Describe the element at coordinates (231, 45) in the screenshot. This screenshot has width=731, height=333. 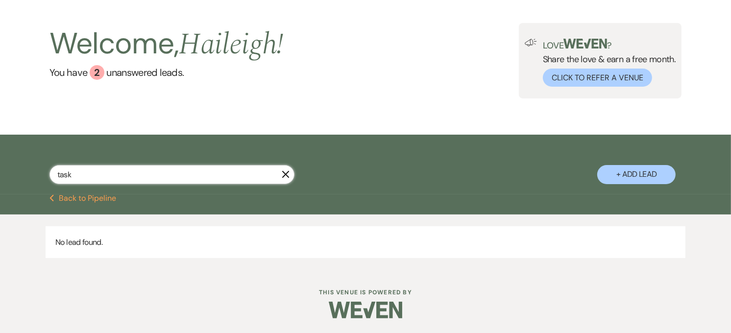
I see `span: Haileigh !` at that location.